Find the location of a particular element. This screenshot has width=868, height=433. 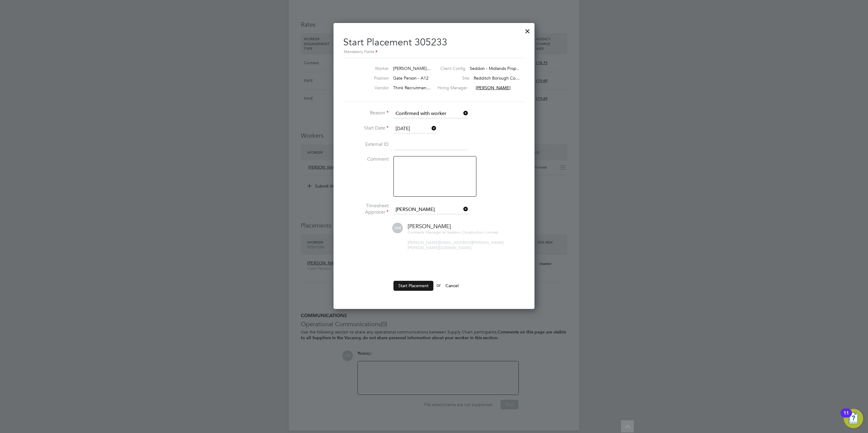

h2: Start Placement 305233 is located at coordinates (434, 43).